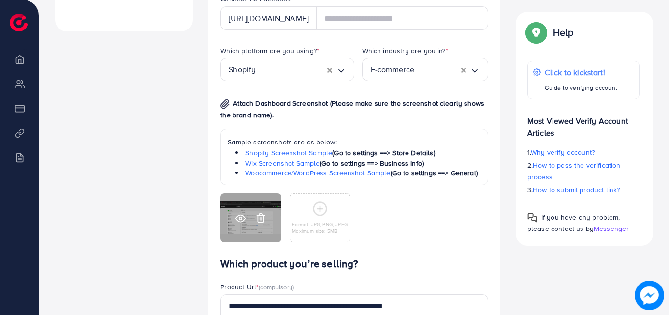 The image size is (669, 315). Describe the element at coordinates (225, 104) in the screenshot. I see `img: img` at that location.